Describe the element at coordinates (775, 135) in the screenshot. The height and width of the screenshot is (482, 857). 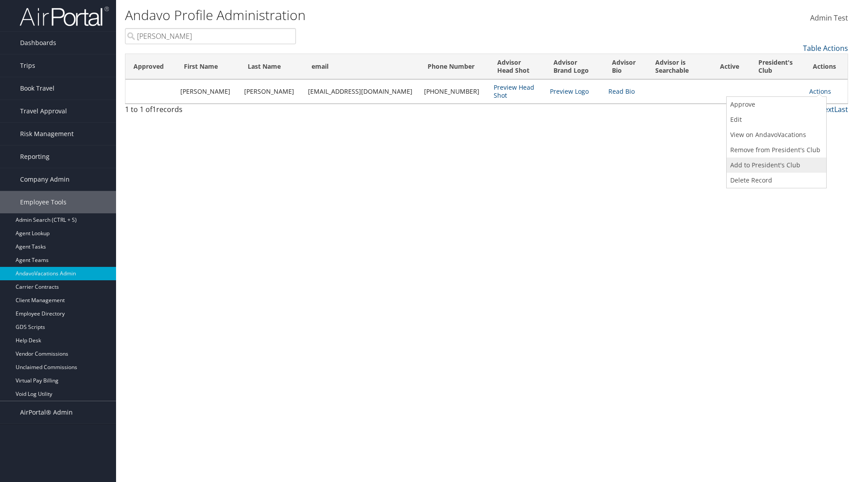
I see `a: View on AndavoVacations` at that location.